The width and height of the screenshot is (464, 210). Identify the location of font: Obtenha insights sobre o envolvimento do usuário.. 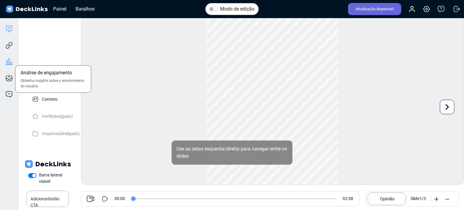
(52, 83).